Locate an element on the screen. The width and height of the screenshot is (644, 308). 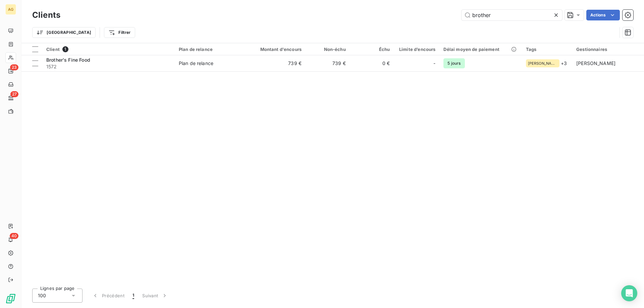
img: Logo LeanPay is located at coordinates (11, 298).